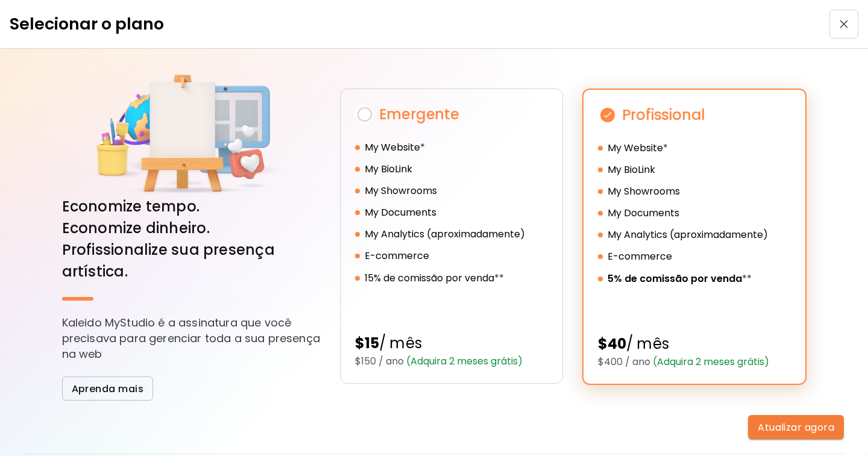 The height and width of the screenshot is (456, 868). I want to click on button: Atualizar agora, so click(796, 427).